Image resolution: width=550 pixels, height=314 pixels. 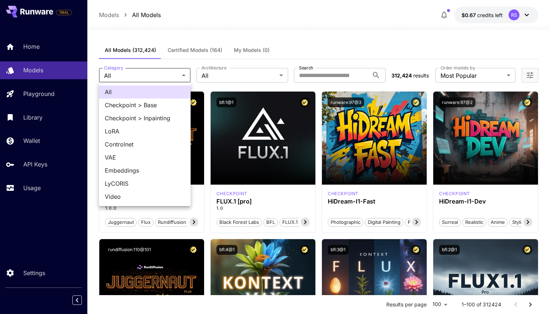 I want to click on span: Embeddings, so click(x=145, y=171).